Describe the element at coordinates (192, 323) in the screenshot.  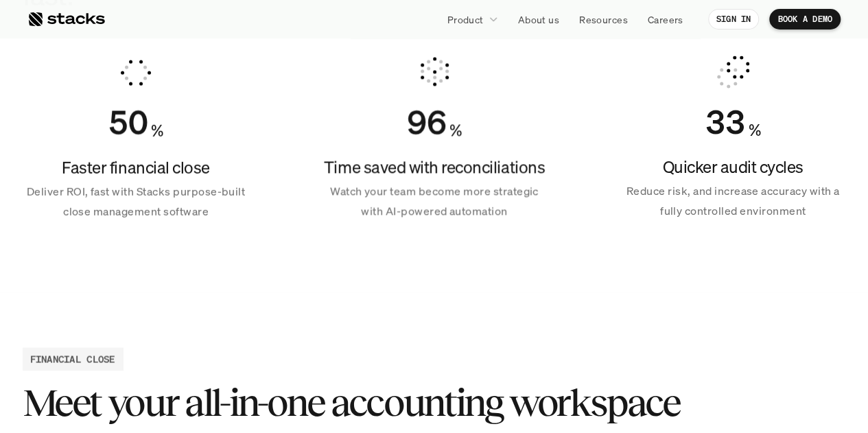
I see `a: Privacy Policy` at that location.